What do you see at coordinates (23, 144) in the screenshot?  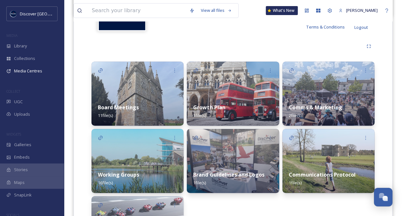 I see `span: Galleries` at bounding box center [23, 144].